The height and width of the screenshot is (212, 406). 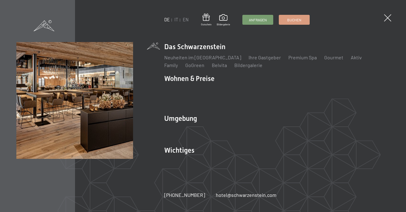 What do you see at coordinates (334, 57) in the screenshot?
I see `a: Gourmet` at bounding box center [334, 57].